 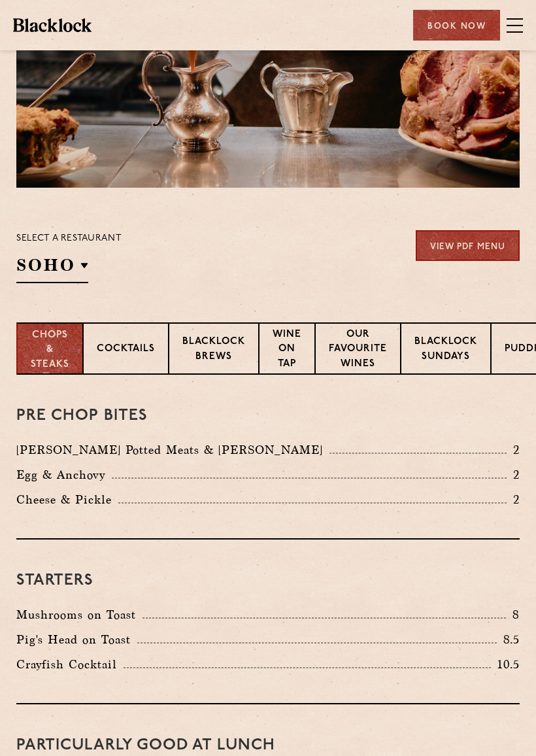 I want to click on p: Cheese & Pickle, so click(x=67, y=500).